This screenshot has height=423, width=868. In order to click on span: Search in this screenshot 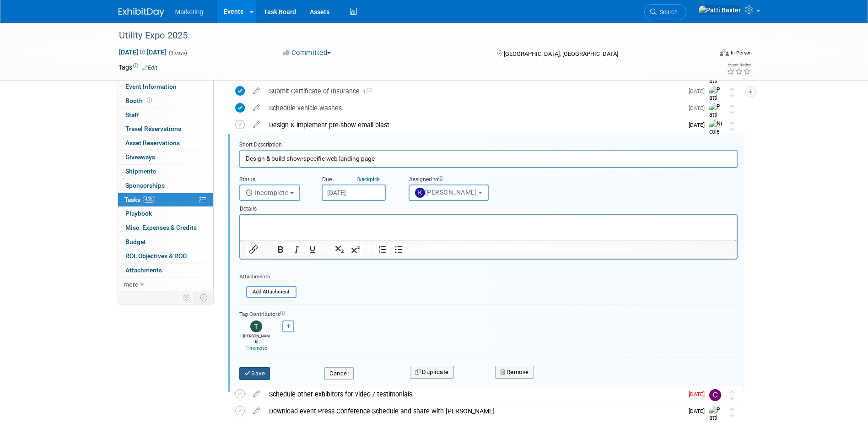, I will do `click(667, 12)`.